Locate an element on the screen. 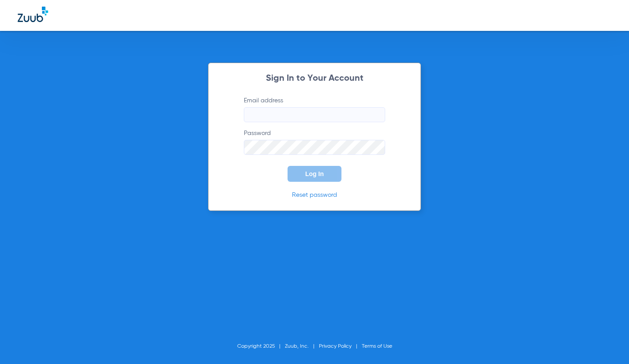 The width and height of the screenshot is (629, 364). label: Email address is located at coordinates (314, 109).